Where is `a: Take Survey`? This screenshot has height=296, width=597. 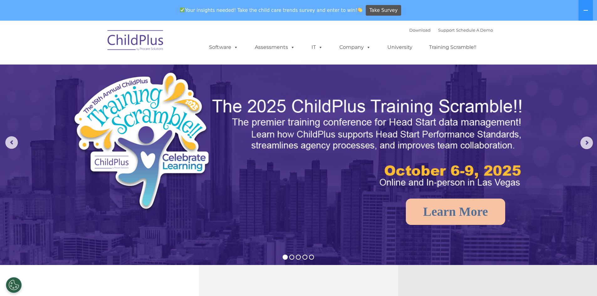
a: Take Survey is located at coordinates (384, 10).